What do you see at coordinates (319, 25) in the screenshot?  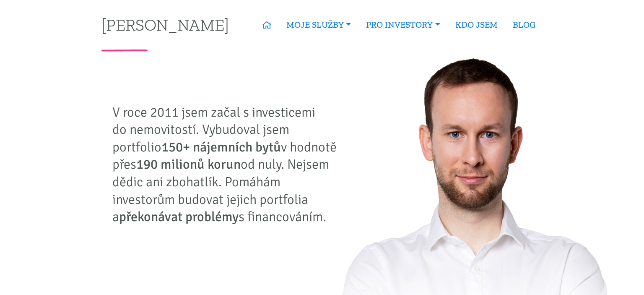 I see `a: MOJE SLUŽBY` at bounding box center [319, 25].